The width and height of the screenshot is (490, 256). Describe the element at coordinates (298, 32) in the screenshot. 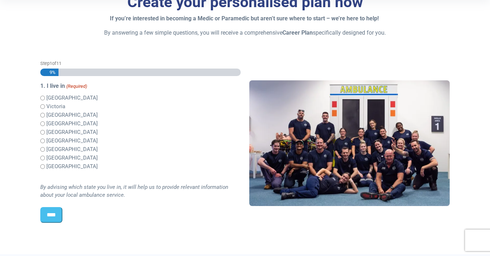

I see `strong: Career Plan` at that location.